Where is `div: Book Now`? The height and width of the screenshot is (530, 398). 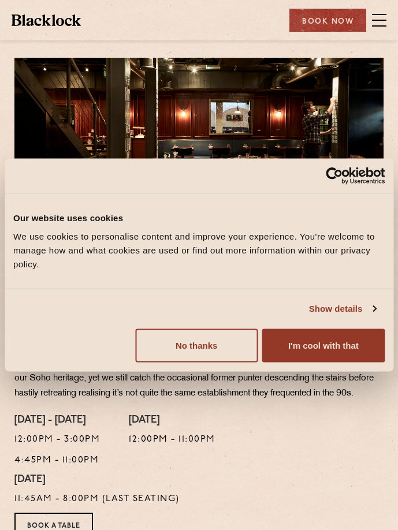
div: Book Now is located at coordinates (327, 20).